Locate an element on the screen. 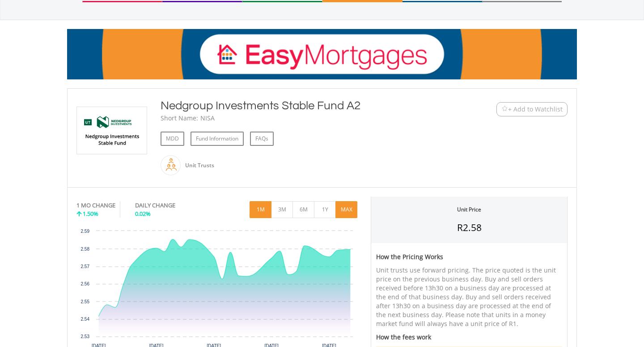 The width and height of the screenshot is (644, 347). text: 2.59 is located at coordinates (85, 231).